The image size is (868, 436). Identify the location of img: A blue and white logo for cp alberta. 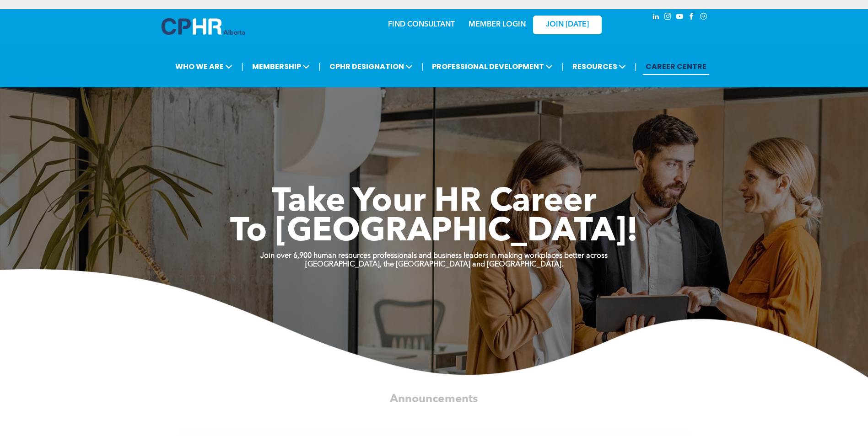
(203, 26).